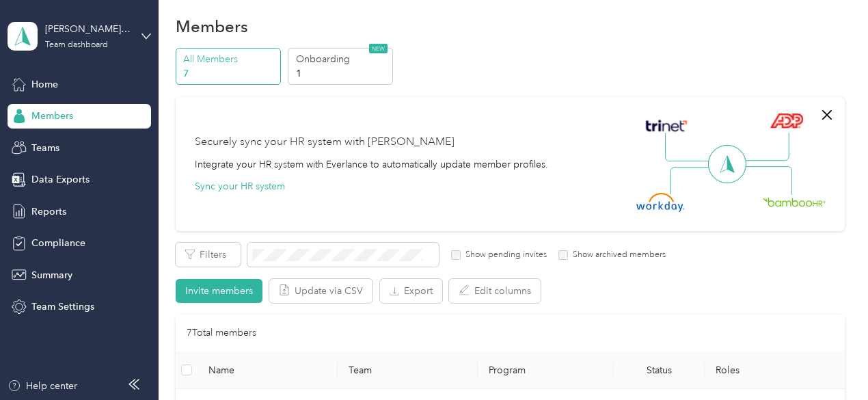 The height and width of the screenshot is (400, 868). Describe the element at coordinates (63, 306) in the screenshot. I see `span: Team Settings` at that location.